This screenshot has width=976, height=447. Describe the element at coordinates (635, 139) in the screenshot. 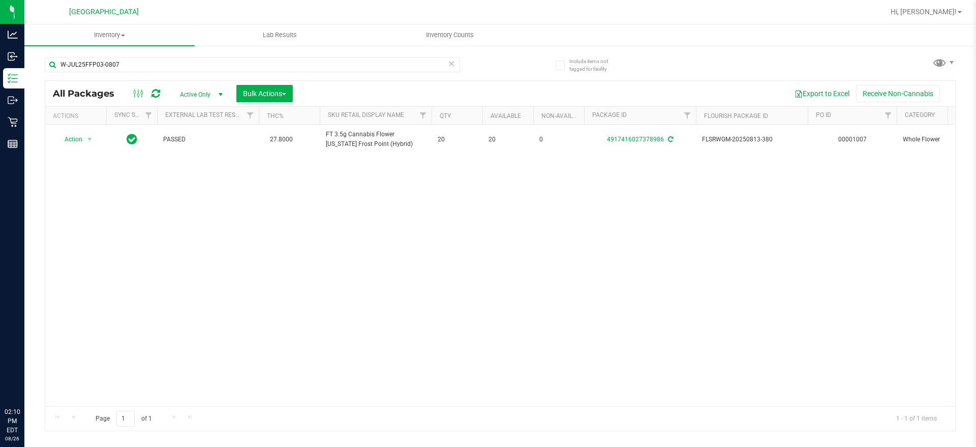

I see `a: 4917416027378986` at that location.